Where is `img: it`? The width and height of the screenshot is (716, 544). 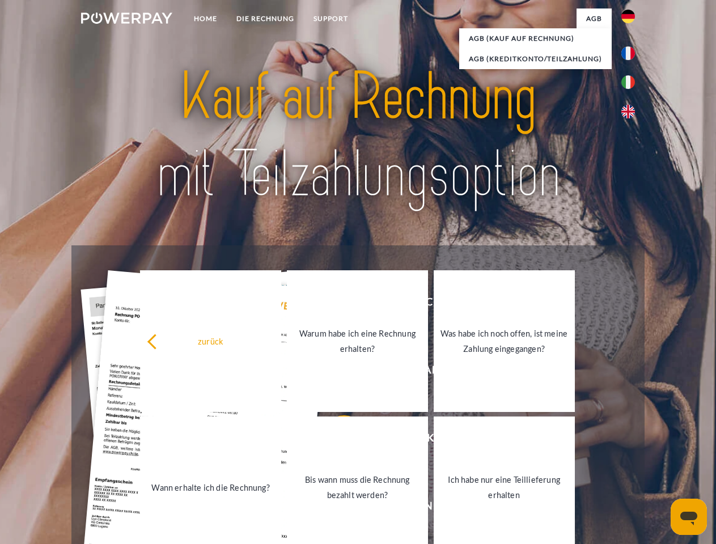 img: it is located at coordinates (628, 82).